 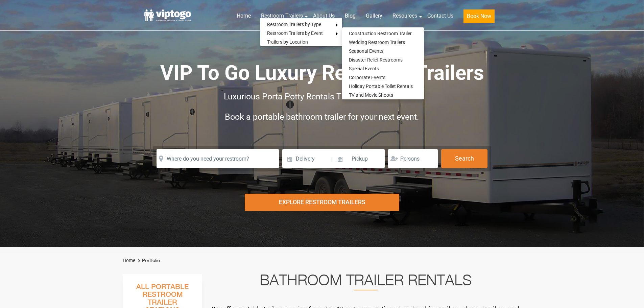 What do you see at coordinates (440, 16) in the screenshot?
I see `a: Contact Us` at bounding box center [440, 16].